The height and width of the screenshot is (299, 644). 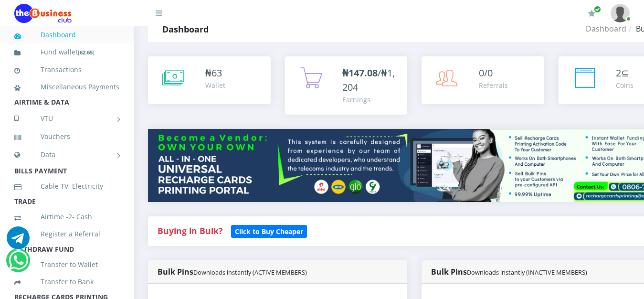 I want to click on b: 62.65, so click(x=86, y=52).